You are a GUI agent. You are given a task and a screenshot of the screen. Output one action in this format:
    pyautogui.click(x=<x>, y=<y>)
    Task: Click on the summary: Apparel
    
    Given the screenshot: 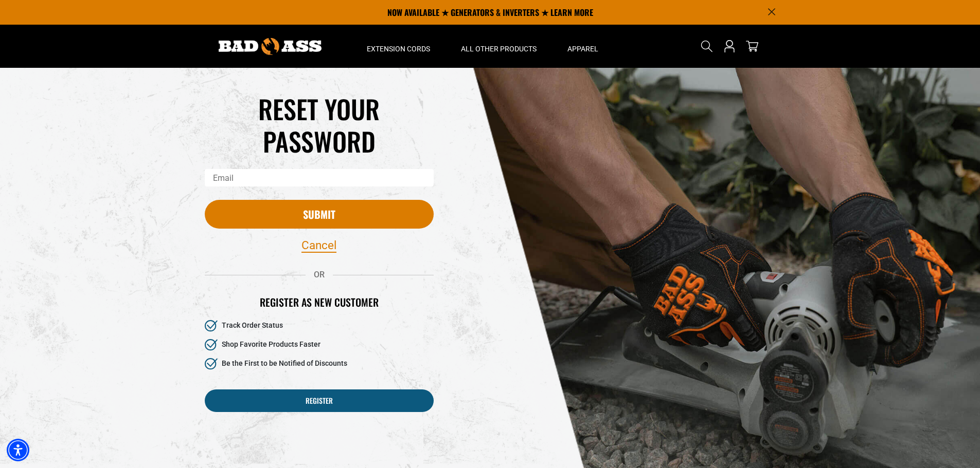 What is the action you would take?
    pyautogui.click(x=583, y=46)
    